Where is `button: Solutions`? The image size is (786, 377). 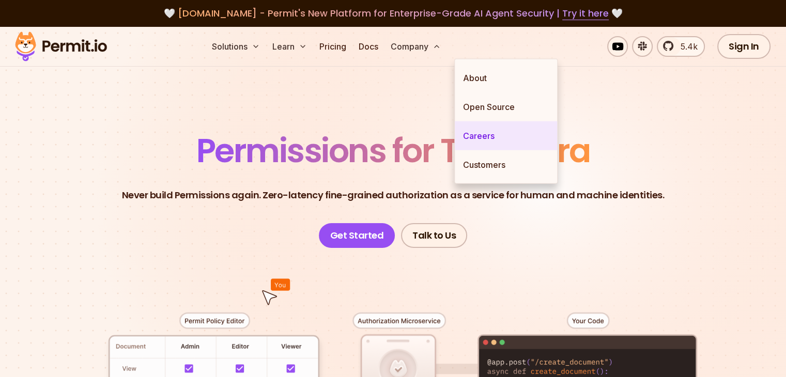 button: Solutions is located at coordinates (236, 46).